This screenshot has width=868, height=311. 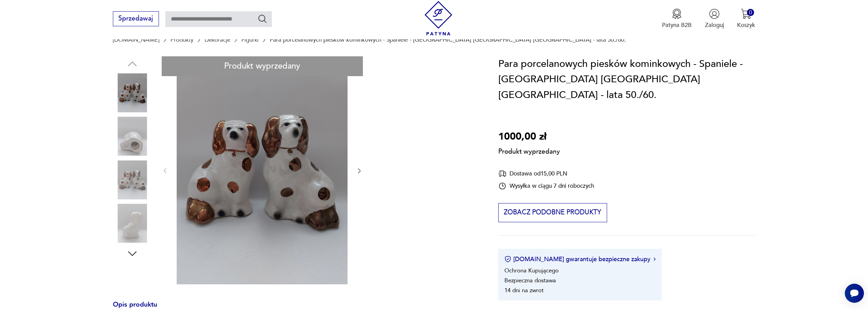 I want to click on p: Produkt wyprzedany, so click(x=529, y=150).